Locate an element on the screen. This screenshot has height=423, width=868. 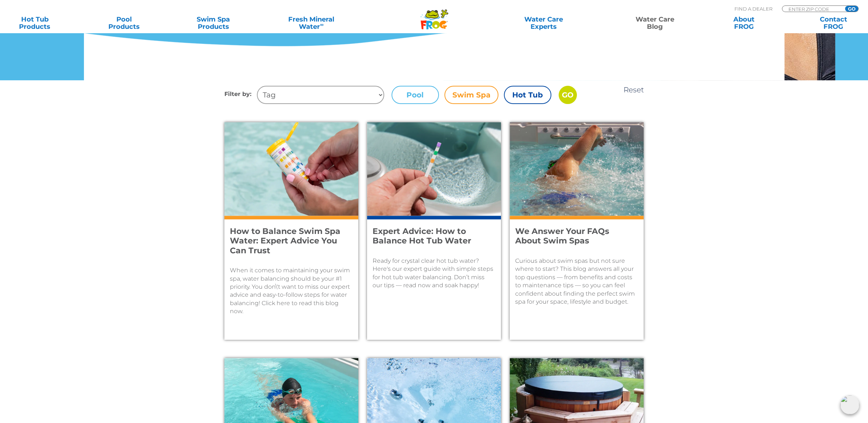
a: Swim SpaProducts is located at coordinates (213, 23).